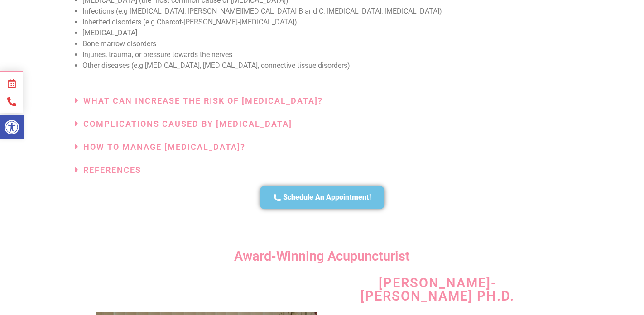 The width and height of the screenshot is (644, 315). Describe the element at coordinates (327, 197) in the screenshot. I see `span: Schedule An Appointment!` at that location.